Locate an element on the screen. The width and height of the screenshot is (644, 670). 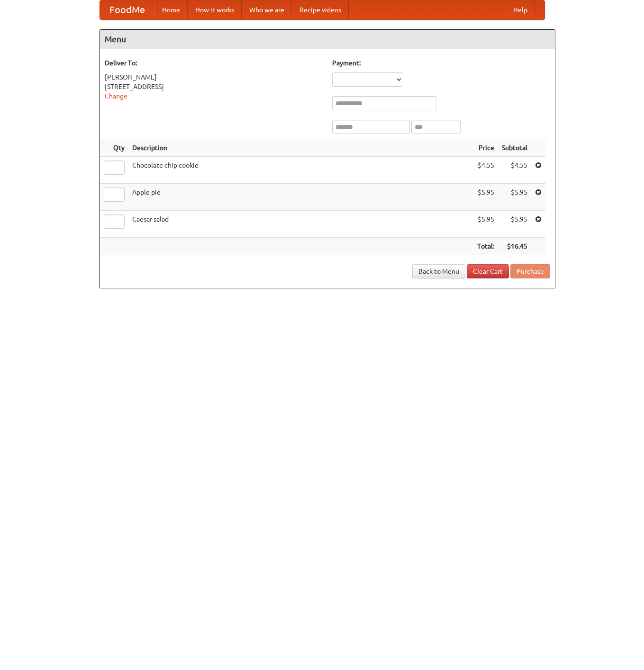
a: How it works is located at coordinates (215, 10).